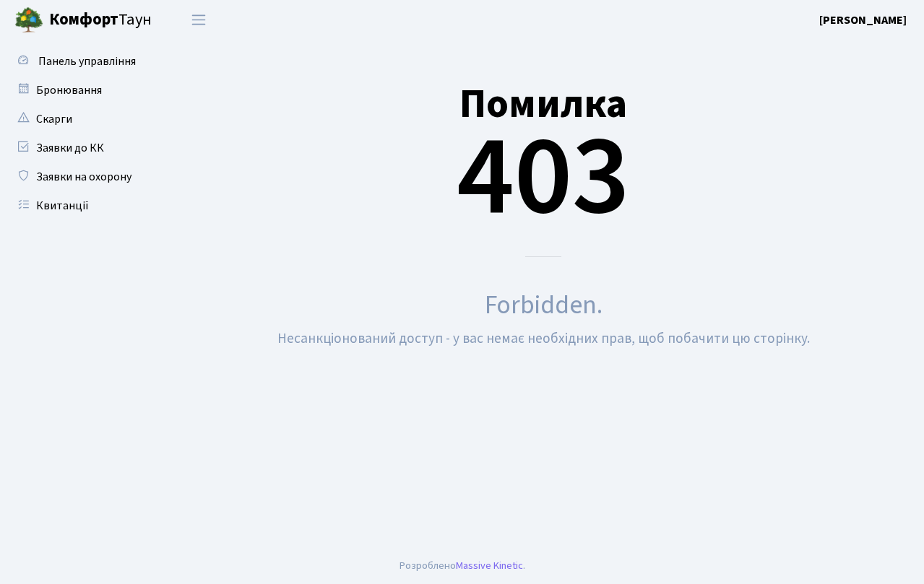 This screenshot has height=584, width=924. What do you see at coordinates (80, 177) in the screenshot?
I see `a: Заявки на охорону` at bounding box center [80, 177].